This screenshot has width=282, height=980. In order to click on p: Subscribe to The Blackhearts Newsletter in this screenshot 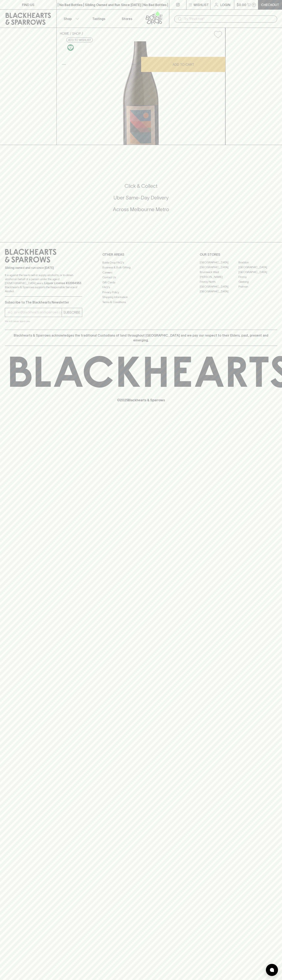, I will do `click(43, 302)`.